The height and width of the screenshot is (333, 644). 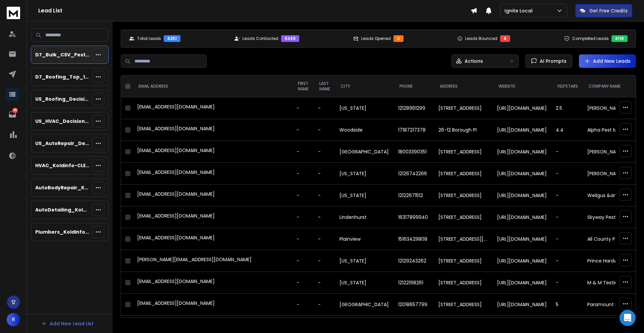 What do you see at coordinates (613, 130) in the screenshot?
I see `td: Alpha Pest Management` at bounding box center [613, 130].